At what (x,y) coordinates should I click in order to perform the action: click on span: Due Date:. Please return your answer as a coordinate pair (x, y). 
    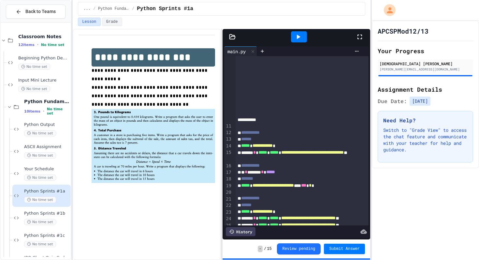
    Looking at the image, I should click on (392, 101).